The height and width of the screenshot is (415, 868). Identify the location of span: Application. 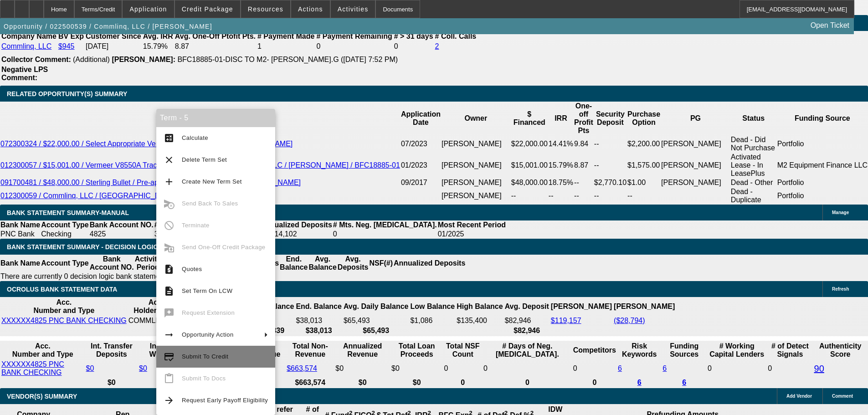
(148, 10).